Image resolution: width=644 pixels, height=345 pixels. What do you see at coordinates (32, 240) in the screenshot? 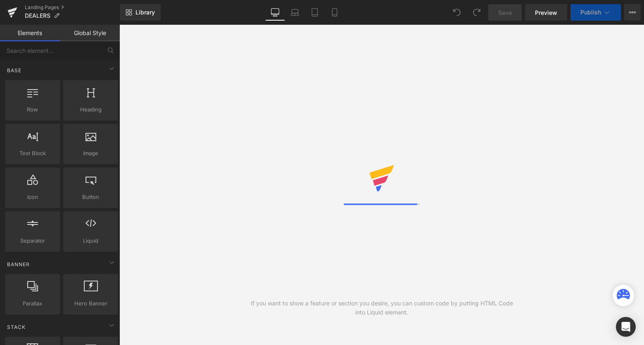
I see `span: Separator` at bounding box center [32, 240].